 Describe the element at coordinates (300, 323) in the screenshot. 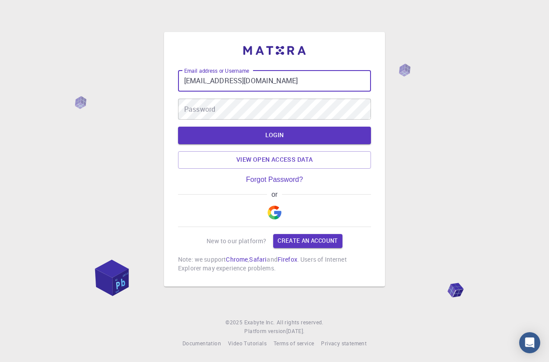

I see `span: All rights reserved.` at that location.